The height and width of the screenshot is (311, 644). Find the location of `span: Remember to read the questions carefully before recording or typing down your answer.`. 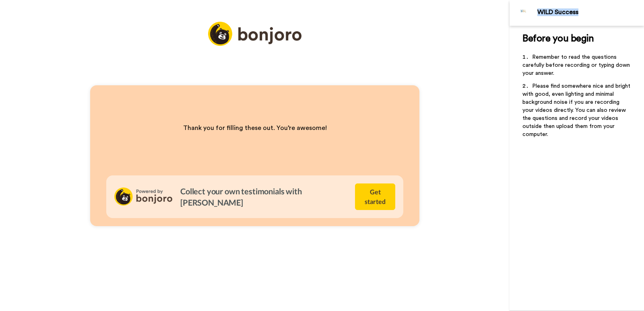

span: Remember to read the questions carefully before recording or typing down your answer. is located at coordinates (577, 65).